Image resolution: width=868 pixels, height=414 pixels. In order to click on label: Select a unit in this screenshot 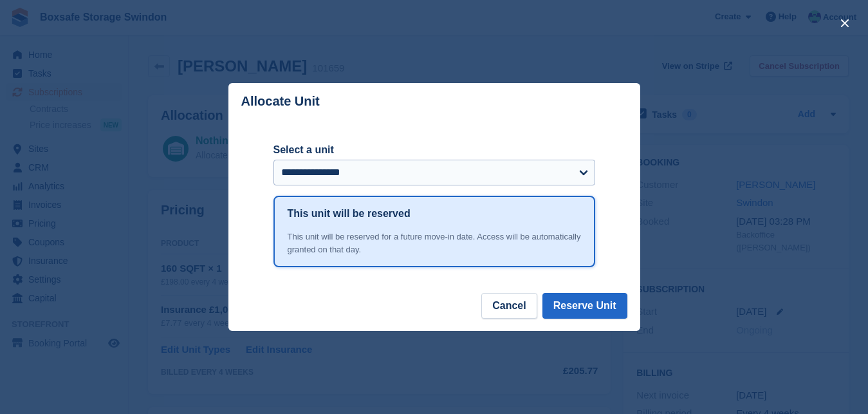, I will do `click(434, 150)`.